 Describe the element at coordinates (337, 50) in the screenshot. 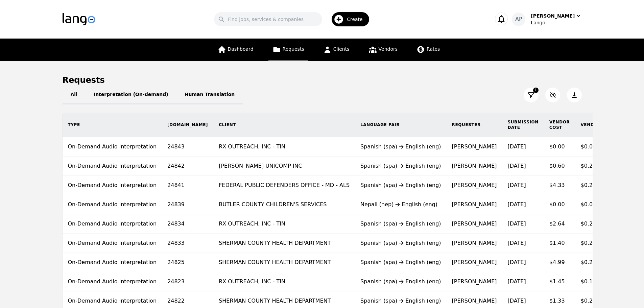

I see `a: Clients` at that location.